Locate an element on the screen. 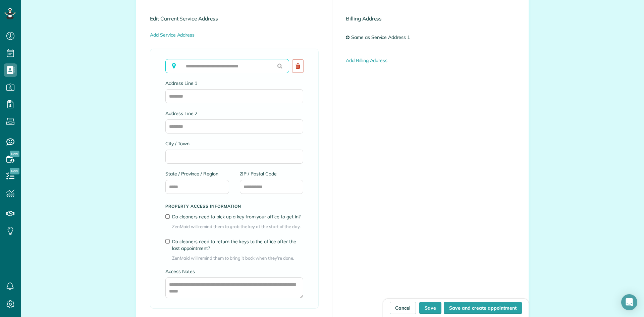 This screenshot has height=317, width=644. label: Do cleaners need to return the keys to the office after the last appointment? is located at coordinates (238, 245).